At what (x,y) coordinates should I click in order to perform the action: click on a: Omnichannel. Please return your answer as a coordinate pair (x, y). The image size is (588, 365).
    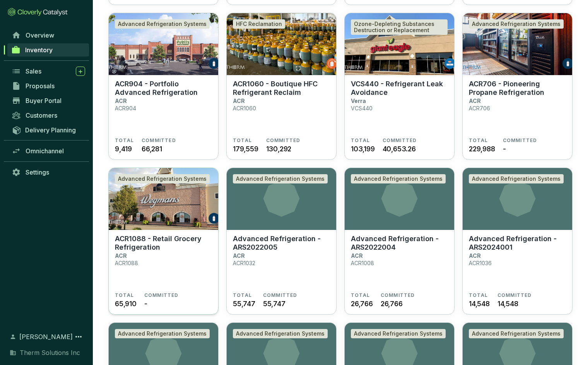
    Looking at the image, I should click on (48, 151).